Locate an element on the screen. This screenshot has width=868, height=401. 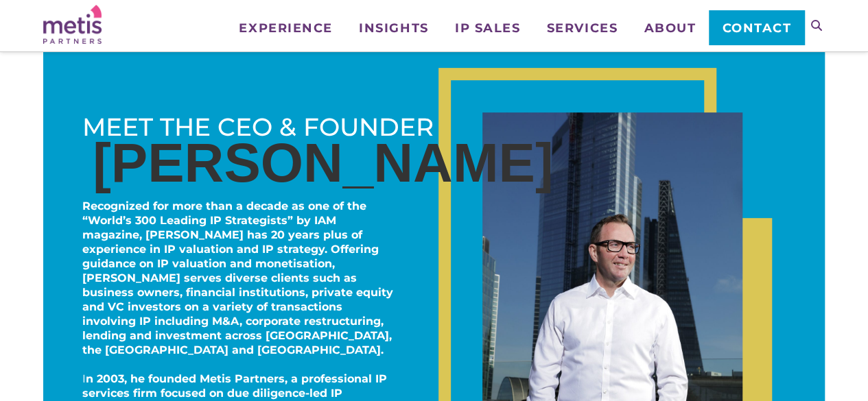
strong: Recognized for more than a decade as one of the “World’s 300 Leading IP Strategists” by IAM magaz... is located at coordinates (238, 277).